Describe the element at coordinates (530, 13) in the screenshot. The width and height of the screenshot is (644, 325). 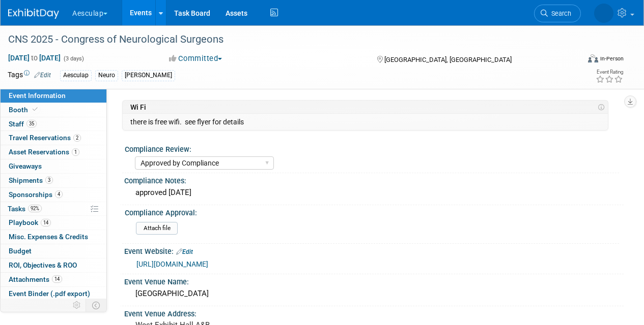
I see `span: Search` at that location.